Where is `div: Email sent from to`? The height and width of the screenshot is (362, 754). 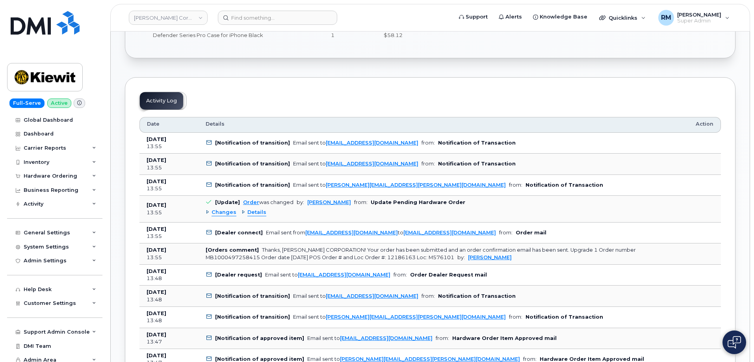 div: Email sent from to is located at coordinates (381, 232).